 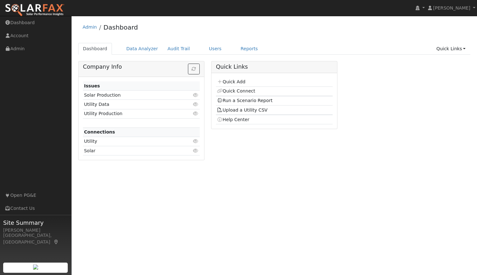 What do you see at coordinates (132, 141) in the screenshot?
I see `td: Utility` at bounding box center [132, 141].